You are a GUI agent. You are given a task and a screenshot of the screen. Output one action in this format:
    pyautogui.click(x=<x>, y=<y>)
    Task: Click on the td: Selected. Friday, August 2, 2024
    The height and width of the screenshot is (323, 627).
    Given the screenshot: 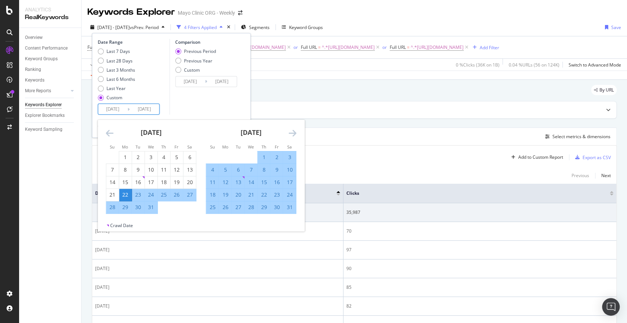 What is the action you would take?
    pyautogui.click(x=276, y=157)
    